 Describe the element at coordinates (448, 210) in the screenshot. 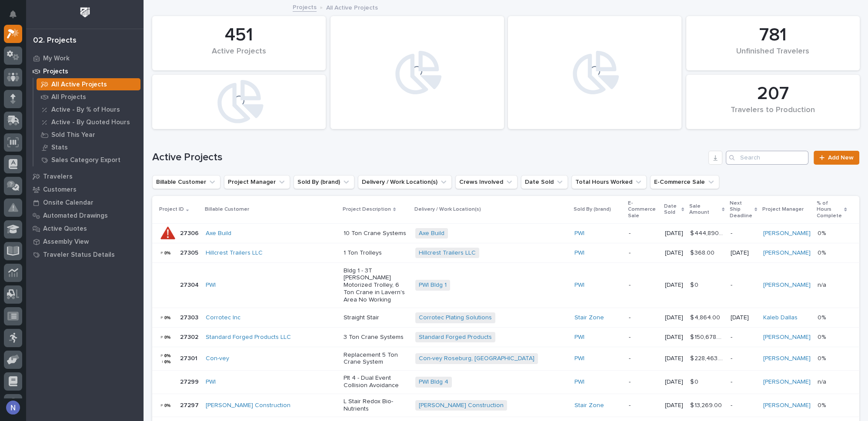

I see `p: Delivery / Work Location(s)` at that location.